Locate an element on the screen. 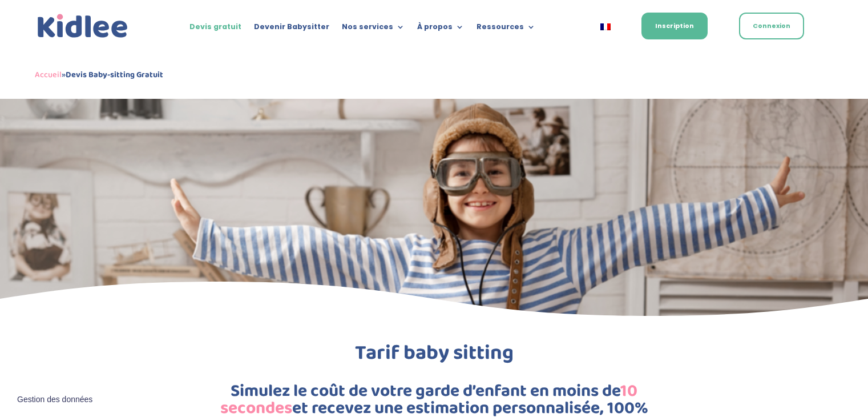 Image resolution: width=868 pixels, height=417 pixels. a: Connexion is located at coordinates (772, 25).